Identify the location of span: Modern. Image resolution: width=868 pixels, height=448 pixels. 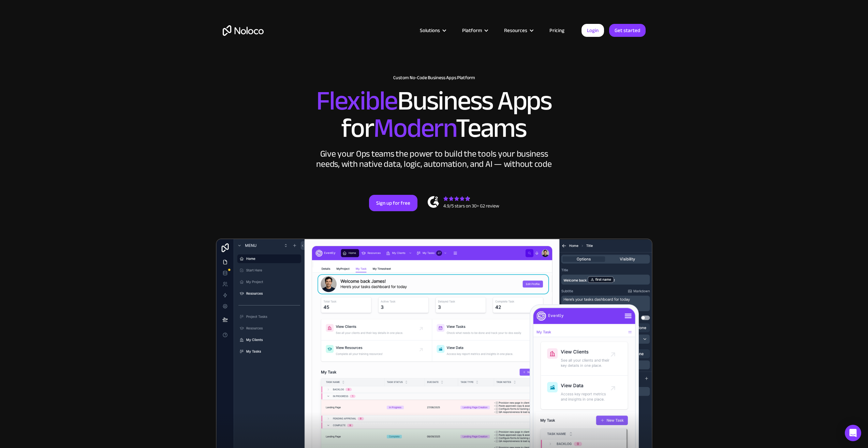
(414, 128).